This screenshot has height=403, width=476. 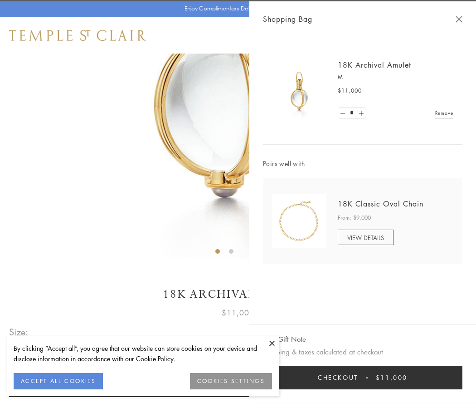 I want to click on span: Size:, so click(x=19, y=331).